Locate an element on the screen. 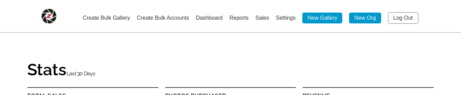 The width and height of the screenshot is (461, 95). a: Dashboard is located at coordinates (209, 18).